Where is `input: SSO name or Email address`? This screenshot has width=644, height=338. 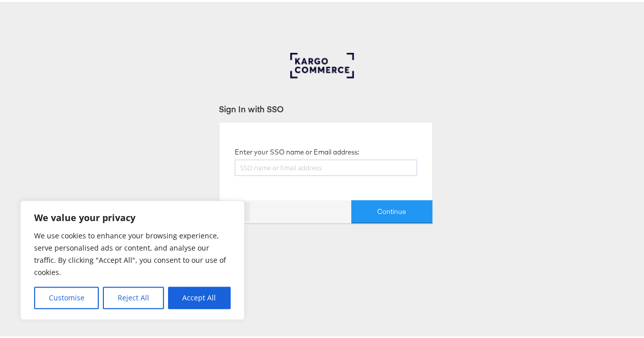 input: SSO name or Email address is located at coordinates (326, 166).